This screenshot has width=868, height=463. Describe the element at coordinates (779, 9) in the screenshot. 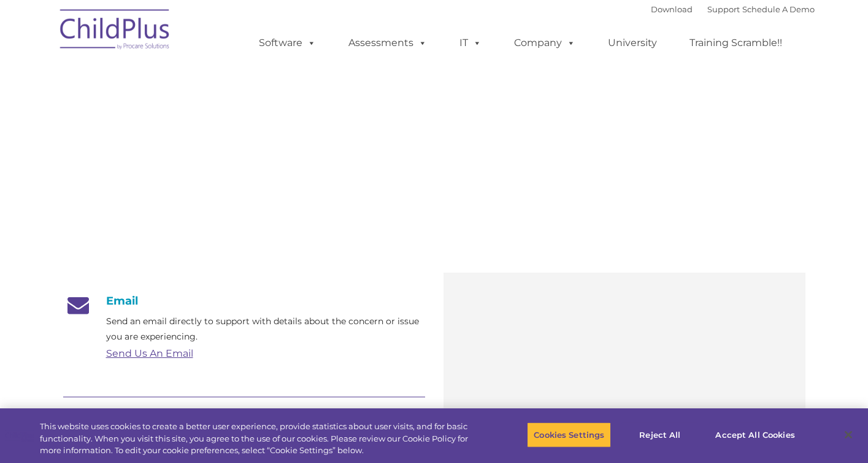

I see `a: Schedule A Demo` at that location.